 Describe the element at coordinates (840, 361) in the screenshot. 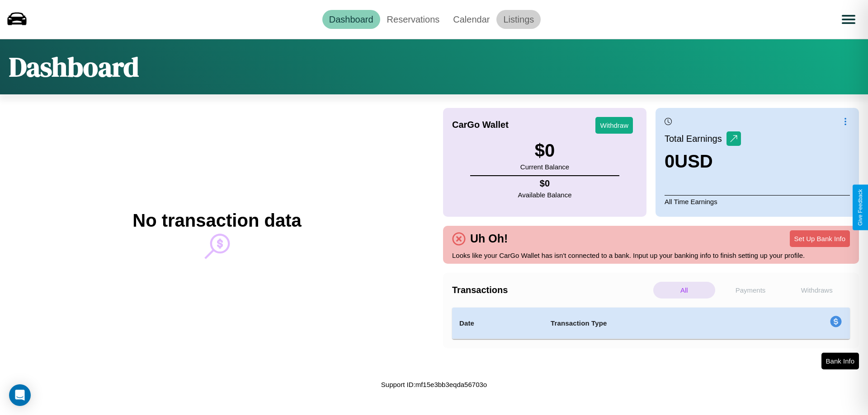

I see `button: Bank Info` at that location.